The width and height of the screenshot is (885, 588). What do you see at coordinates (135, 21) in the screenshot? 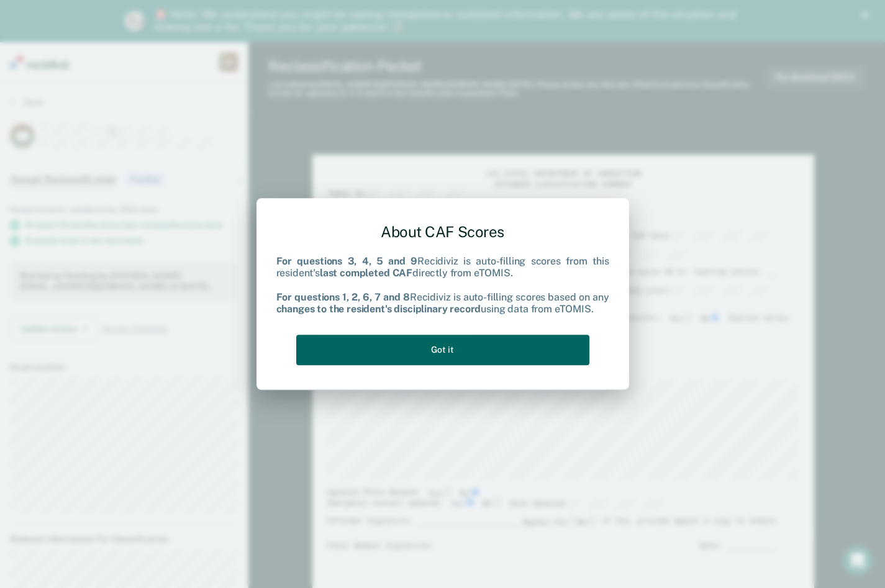
I see `img: Profile image for Kim` at bounding box center [135, 21].